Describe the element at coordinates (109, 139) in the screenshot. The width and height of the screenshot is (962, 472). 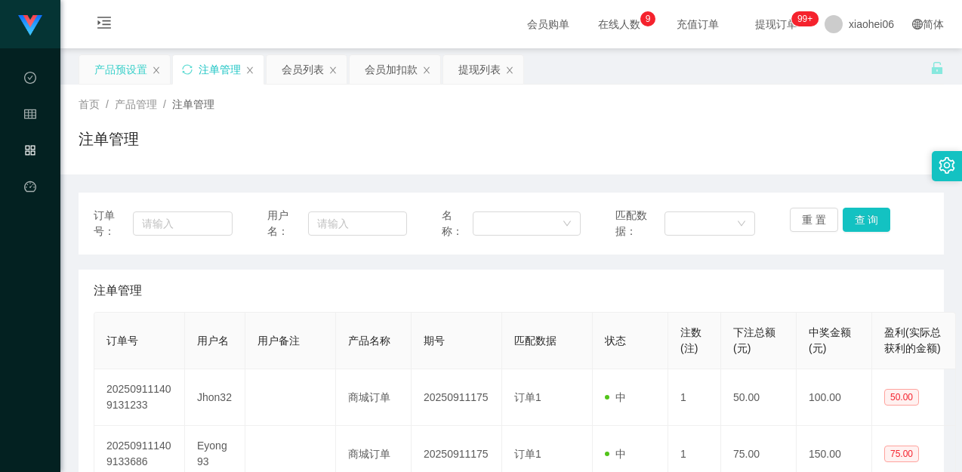
I see `h1: 注单管理` at that location.